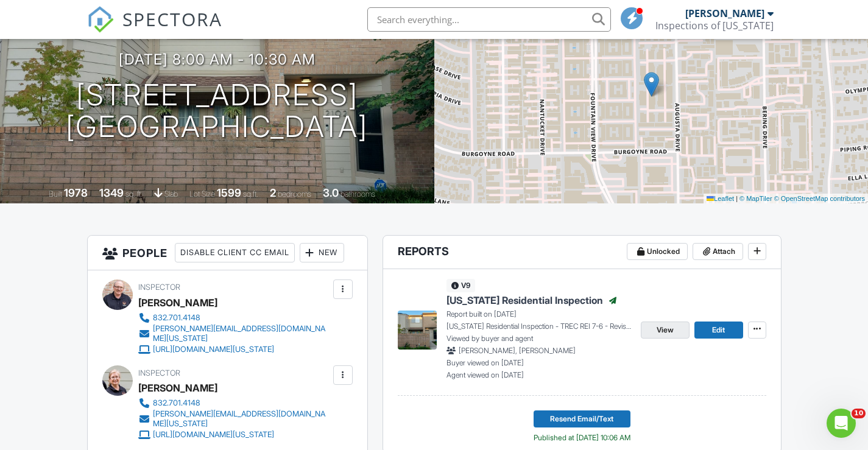  What do you see at coordinates (858, 414) in the screenshot?
I see `span: 10` at bounding box center [858, 414].